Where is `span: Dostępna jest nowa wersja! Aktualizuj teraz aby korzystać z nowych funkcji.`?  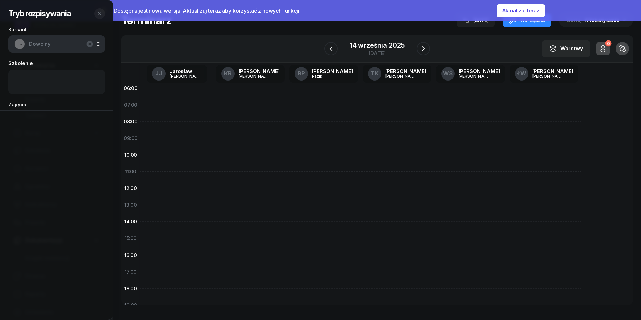 span: Dostępna jest nowa wersja! Aktualizuj teraz aby korzystać z nowych funkcji. is located at coordinates (207, 11).